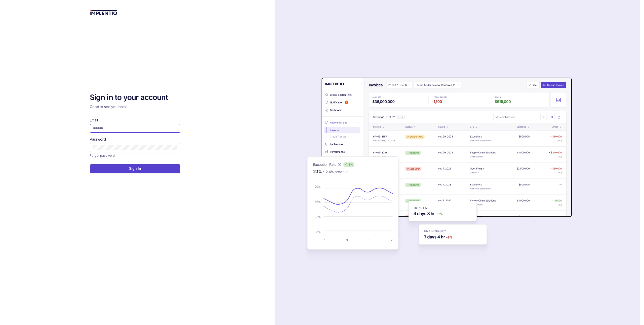 The image size is (644, 325). Describe the element at coordinates (102, 156) in the screenshot. I see `a: Link Forgot password` at that location.